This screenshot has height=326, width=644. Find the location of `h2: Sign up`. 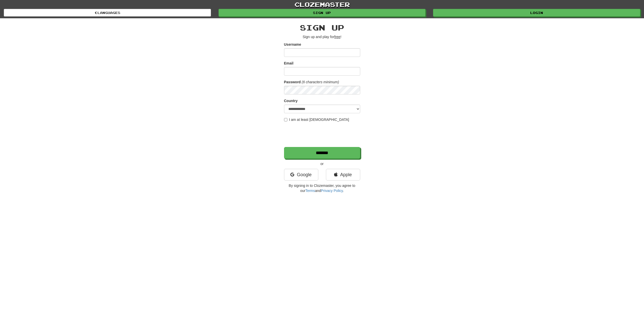

h2: Sign up is located at coordinates (322, 28).